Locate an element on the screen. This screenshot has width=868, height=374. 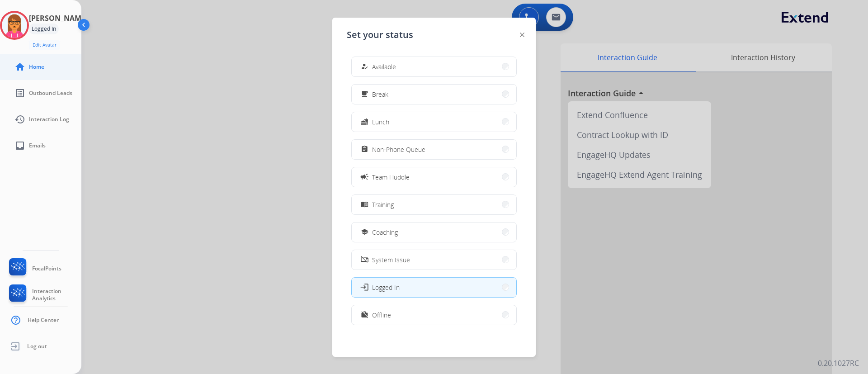
span: Log out is located at coordinates (37, 346).